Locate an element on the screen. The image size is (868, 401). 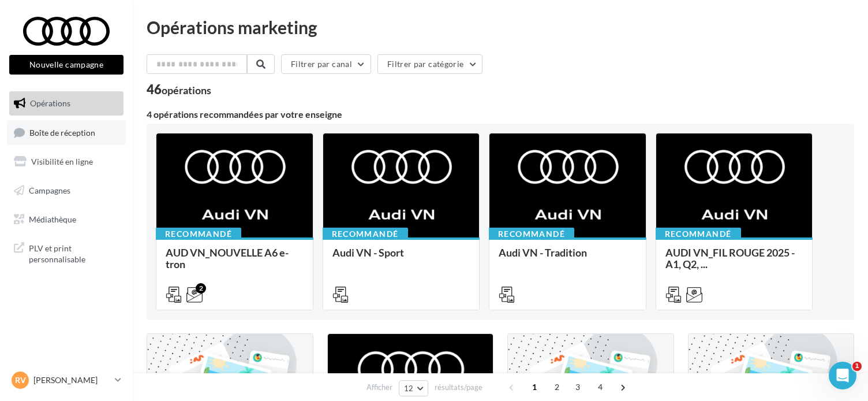
span: Visibilité en ligne is located at coordinates (62, 161).